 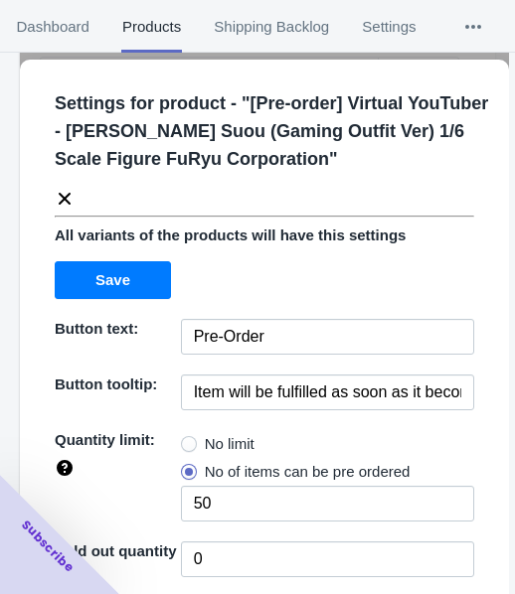 I want to click on span: Products, so click(x=151, y=27).